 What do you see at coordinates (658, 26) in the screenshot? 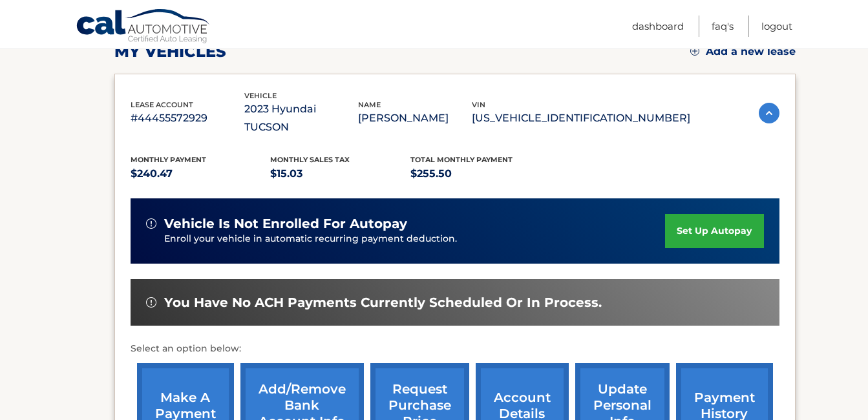
I see `a: Dashboard` at bounding box center [658, 26].